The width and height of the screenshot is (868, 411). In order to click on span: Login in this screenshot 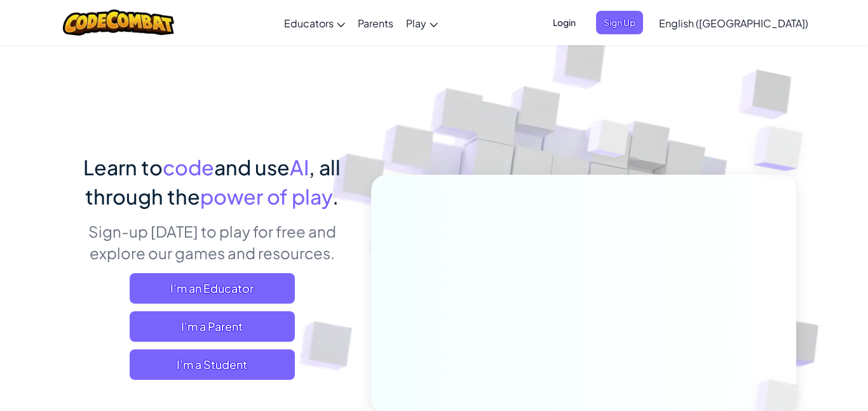, I will do `click(564, 22)`.